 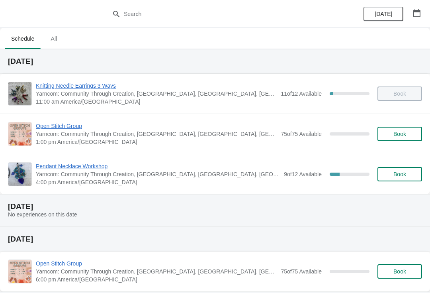 What do you see at coordinates (158, 166) in the screenshot?
I see `span: Pendant Necklace Workshop` at bounding box center [158, 166].